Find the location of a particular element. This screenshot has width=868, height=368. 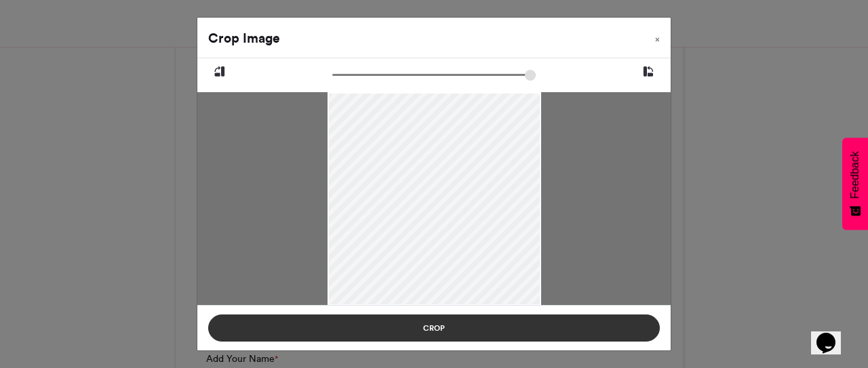

h4: Crop Image is located at coordinates (244, 38).